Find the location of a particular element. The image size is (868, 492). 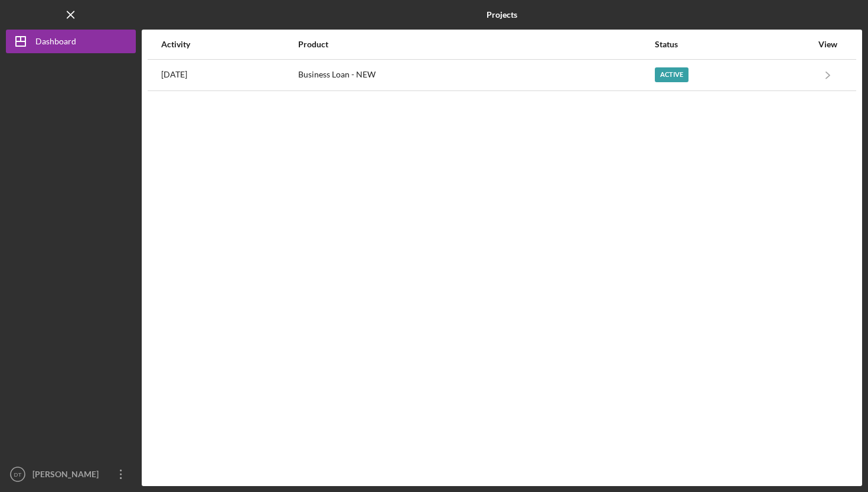

a: Dashboard is located at coordinates (71, 41).